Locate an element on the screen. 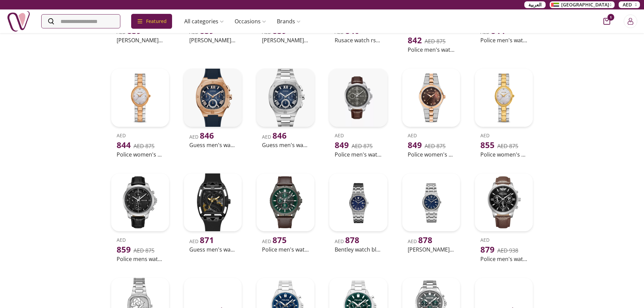 Image resolution: width=644 pixels, height=308 pixels. span: 875 is located at coordinates (280, 240).